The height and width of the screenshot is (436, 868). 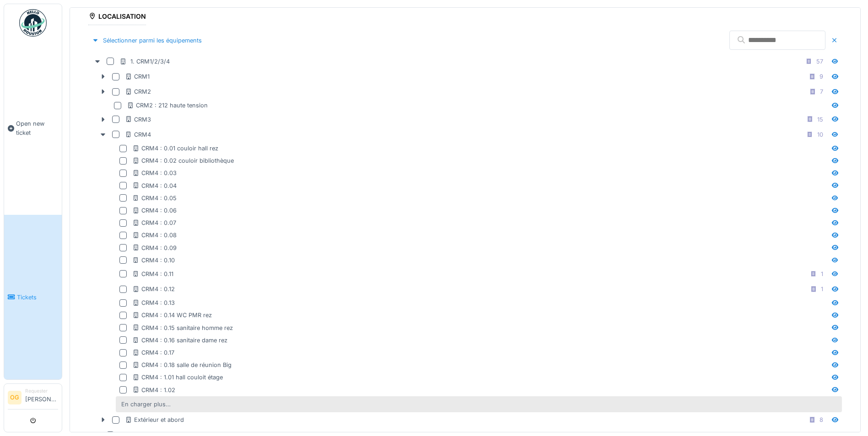 What do you see at coordinates (153, 274) in the screenshot?
I see `div: CRM4 : 0.11` at bounding box center [153, 274].